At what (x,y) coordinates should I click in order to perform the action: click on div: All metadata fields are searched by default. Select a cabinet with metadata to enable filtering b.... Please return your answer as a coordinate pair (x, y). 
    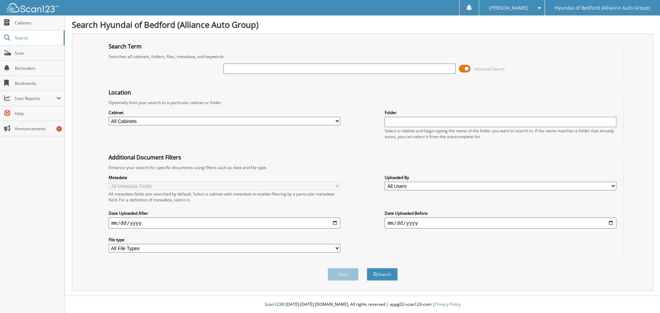
    Looking at the image, I should click on (224, 197).